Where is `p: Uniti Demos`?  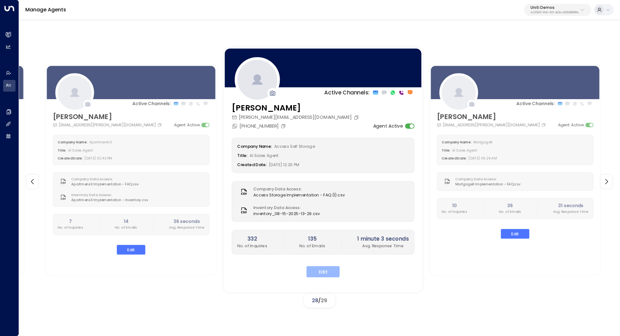
p: Uniti Demos is located at coordinates (554, 8).